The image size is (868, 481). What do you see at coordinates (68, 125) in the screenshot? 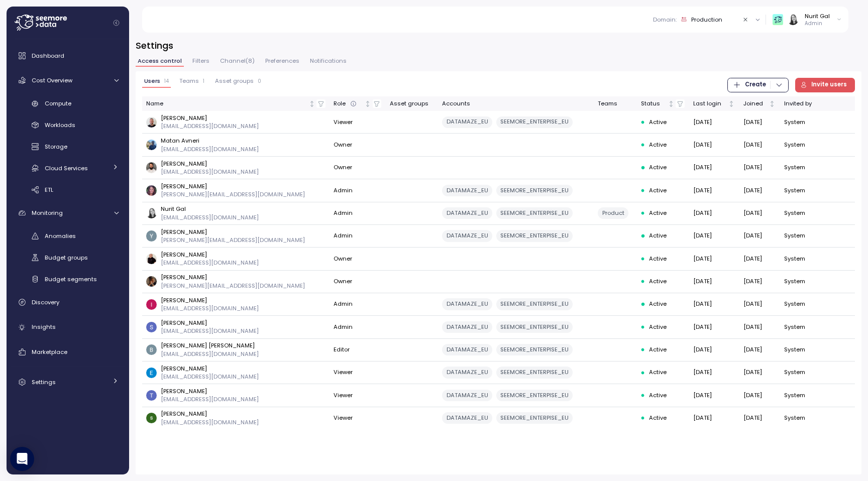
I see `a: Workloads` at bounding box center [68, 125].